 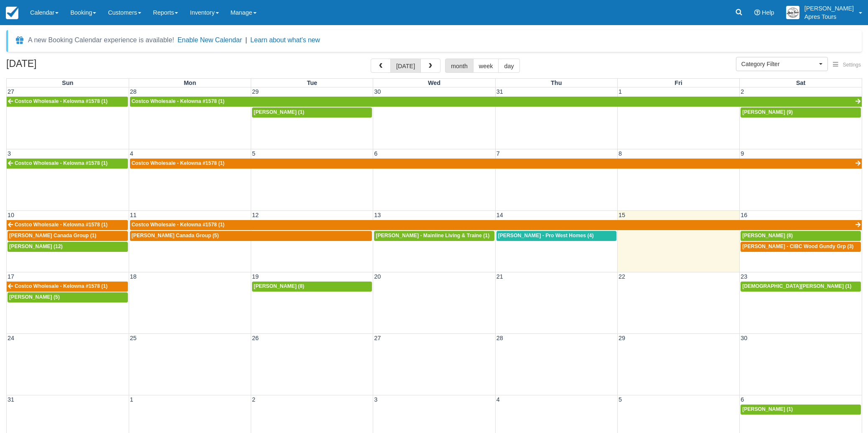 What do you see at coordinates (378, 277) in the screenshot?
I see `span: 20` at bounding box center [378, 277].